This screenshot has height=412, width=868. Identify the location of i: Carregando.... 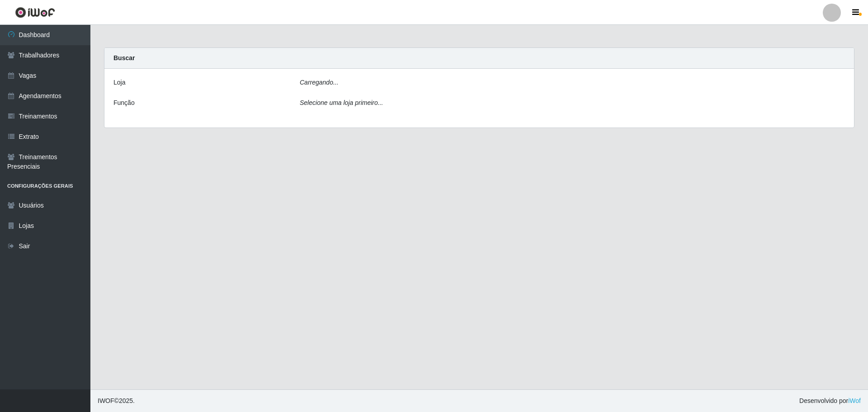
(319, 83).